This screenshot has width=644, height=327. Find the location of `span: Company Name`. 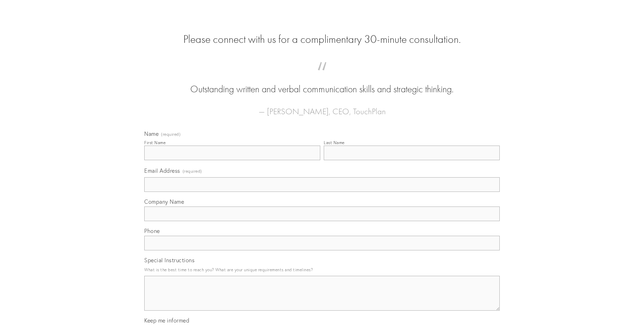

span: Company Name is located at coordinates (164, 202).